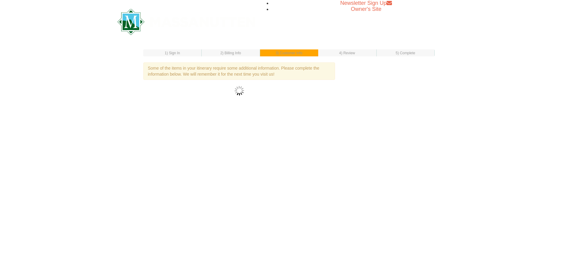 This screenshot has height=277, width=578. What do you see at coordinates (407, 53) in the screenshot?
I see `span: ) Complete` at bounding box center [407, 53].